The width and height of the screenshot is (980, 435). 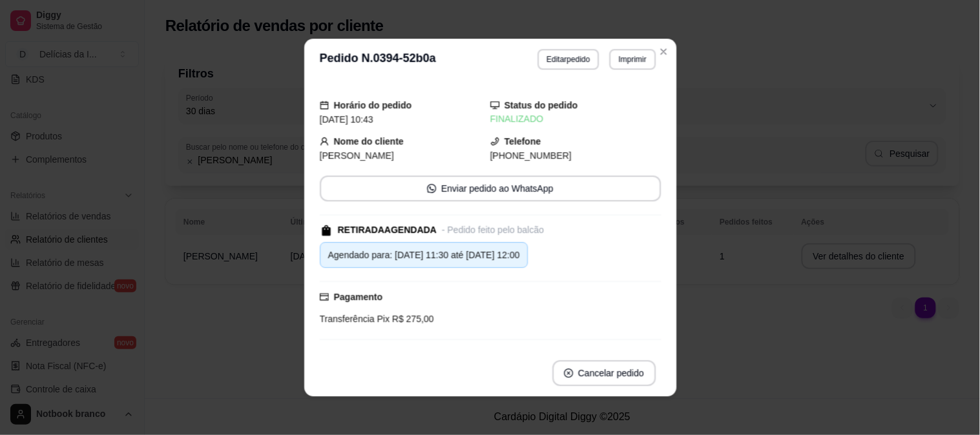 What do you see at coordinates (495, 142) in the screenshot?
I see `span: phone` at bounding box center [495, 142].